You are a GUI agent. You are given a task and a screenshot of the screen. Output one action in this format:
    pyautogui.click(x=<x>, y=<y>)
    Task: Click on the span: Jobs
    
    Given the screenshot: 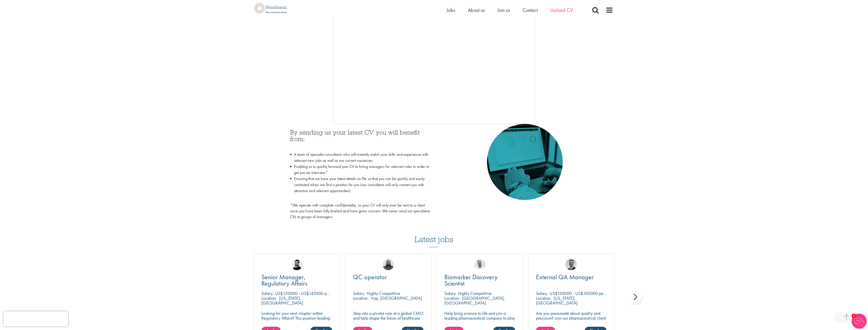 What is the action you would take?
    pyautogui.click(x=451, y=10)
    